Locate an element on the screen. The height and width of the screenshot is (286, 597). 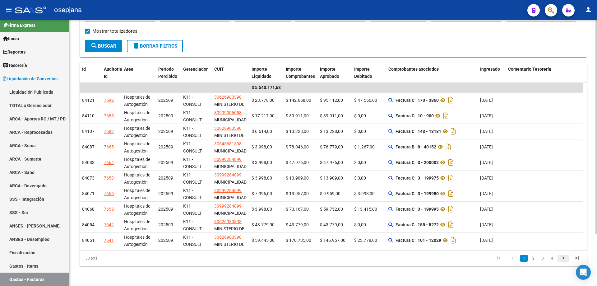
span: Ingresado is located at coordinates (490, 69).